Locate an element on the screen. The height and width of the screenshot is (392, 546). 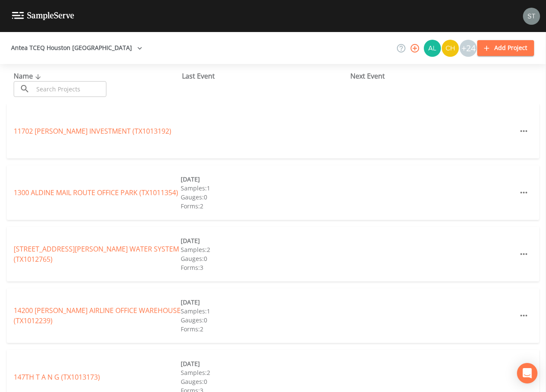
a: 1300 ALDINE MAIL ROUTE OFFICE PARK (TX1011354) is located at coordinates (95, 193).